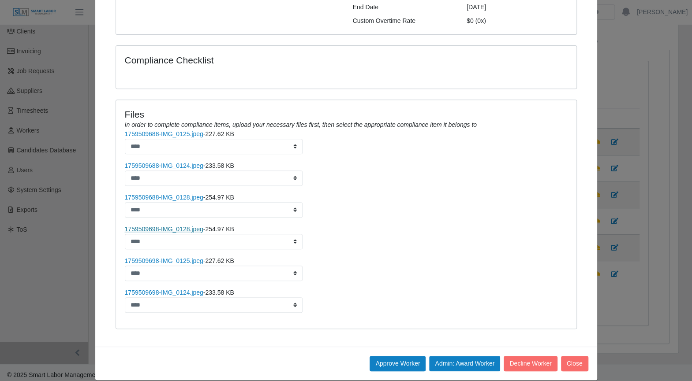 Image resolution: width=692 pixels, height=381 pixels. I want to click on a: 1759509698-IMG_0128.jpeg, so click(164, 229).